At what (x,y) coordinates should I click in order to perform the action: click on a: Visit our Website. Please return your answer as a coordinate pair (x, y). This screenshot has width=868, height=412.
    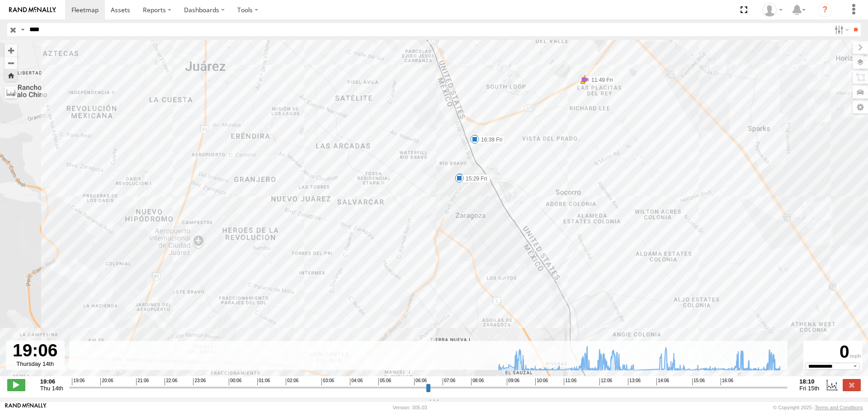
    Looking at the image, I should click on (26, 407).